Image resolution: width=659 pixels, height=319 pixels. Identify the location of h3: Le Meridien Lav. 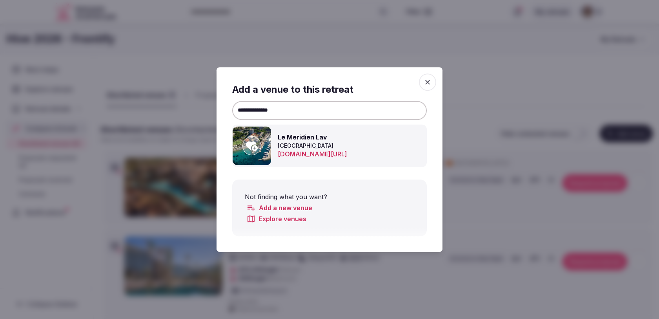
(341, 137).